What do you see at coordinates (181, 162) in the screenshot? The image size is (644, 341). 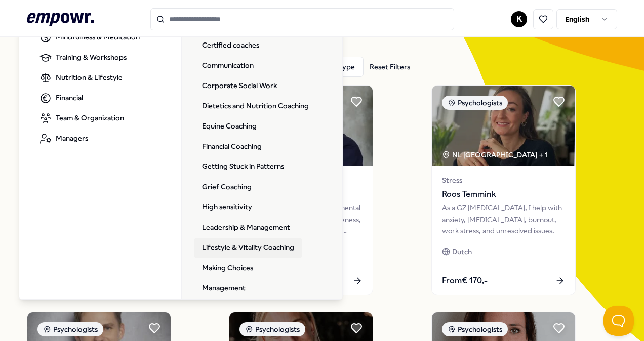 I see `div: All categories` at bounding box center [181, 162].